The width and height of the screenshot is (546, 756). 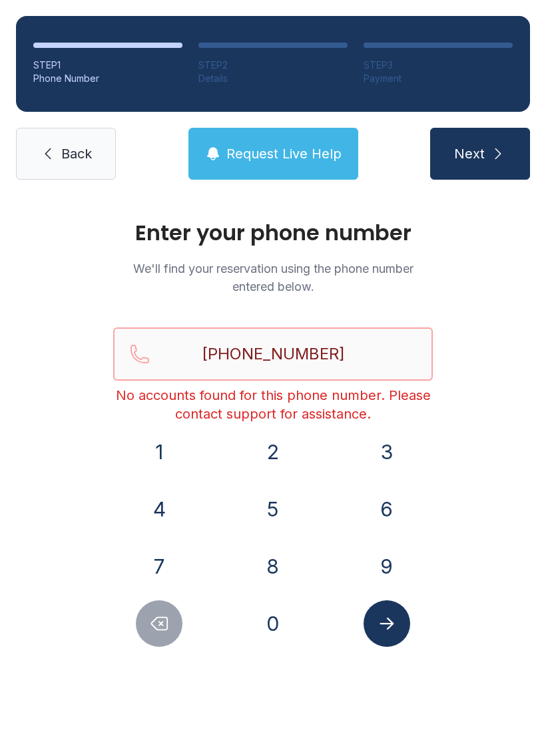 I want to click on div: No accounts found for this phone number. Please contact support for assistance., so click(x=273, y=405).